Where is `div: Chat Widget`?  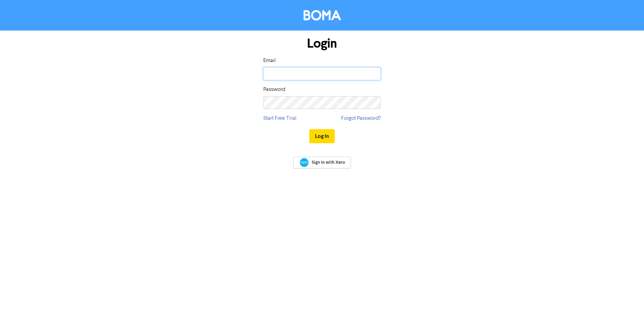
div: Chat Widget is located at coordinates (628, 301).